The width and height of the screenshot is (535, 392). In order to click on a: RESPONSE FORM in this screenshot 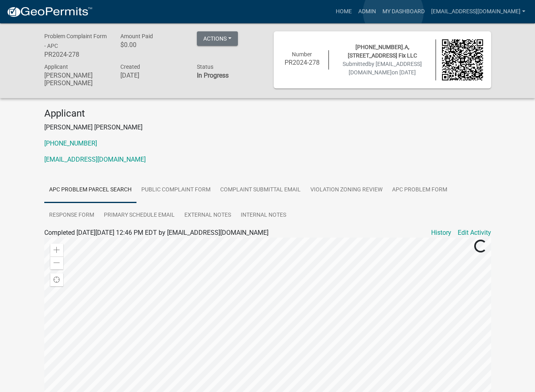, I will do `click(72, 215)`.